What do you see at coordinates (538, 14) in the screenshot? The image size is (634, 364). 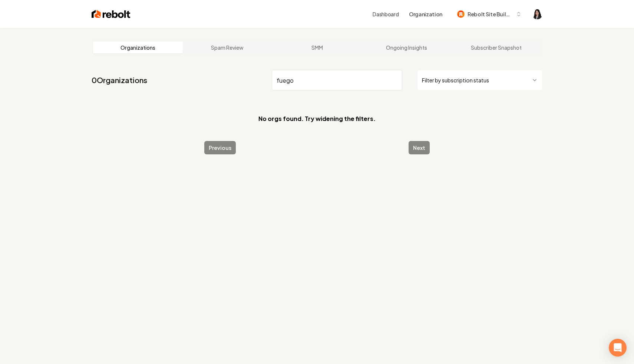 I see `img: Haley Paramoure` at bounding box center [538, 14].